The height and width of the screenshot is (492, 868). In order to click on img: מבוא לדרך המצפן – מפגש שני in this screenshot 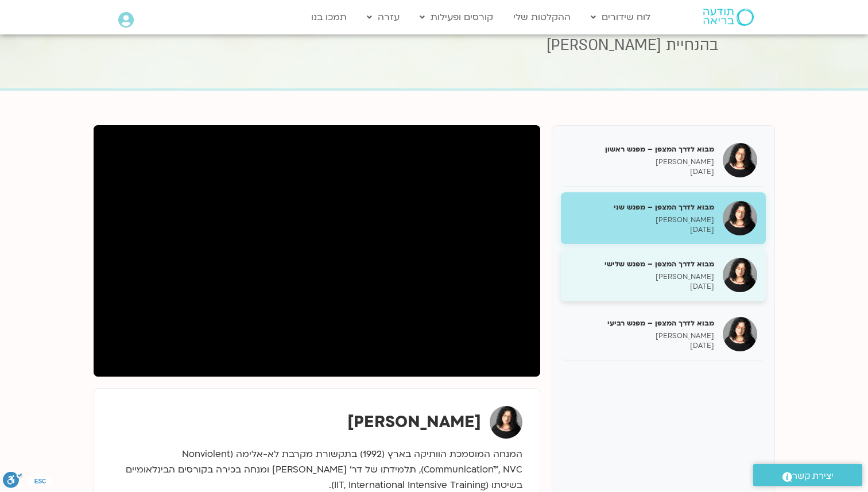, I will do `click(740, 218)`.